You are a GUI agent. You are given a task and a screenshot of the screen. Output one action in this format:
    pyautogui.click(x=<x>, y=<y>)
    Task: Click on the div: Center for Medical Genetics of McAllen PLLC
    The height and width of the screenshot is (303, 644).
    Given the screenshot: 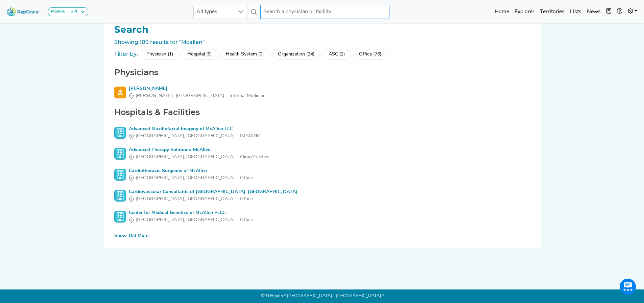 What is the action you would take?
    pyautogui.click(x=191, y=213)
    